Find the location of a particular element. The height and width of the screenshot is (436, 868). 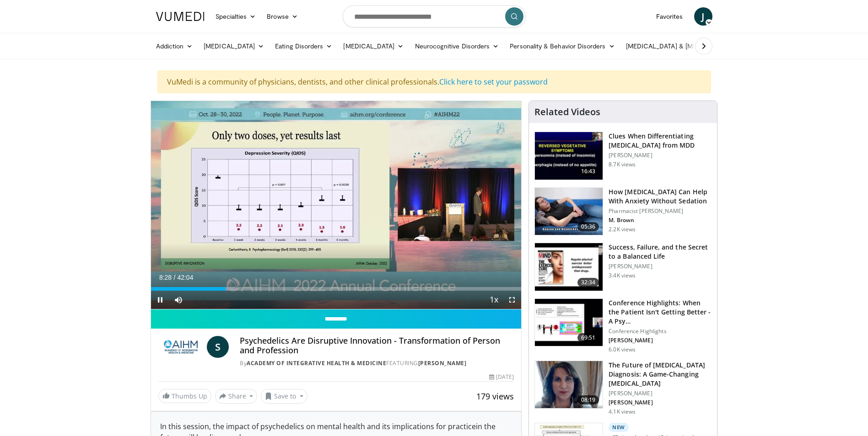

a: Specialties is located at coordinates (236, 16).